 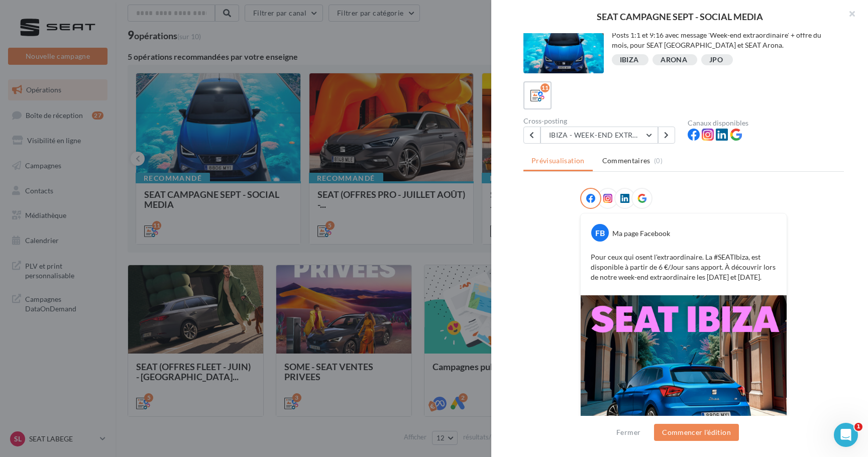 I want to click on div: Cross-posting, so click(x=601, y=121).